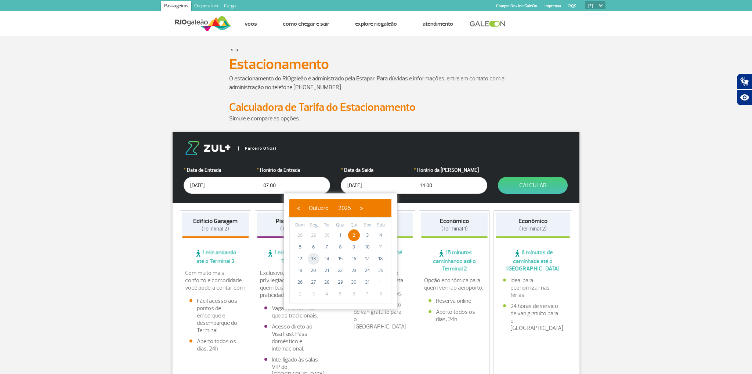  I want to click on a: Voos, so click(251, 24).